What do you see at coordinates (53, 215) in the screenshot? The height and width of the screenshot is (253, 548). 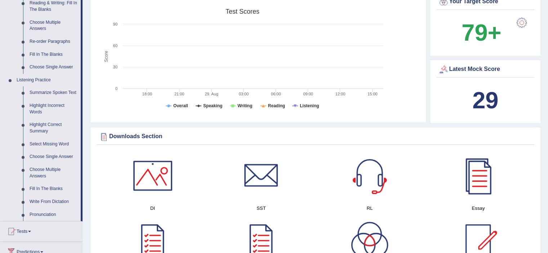 I see `a: Pronunciation` at bounding box center [53, 215].